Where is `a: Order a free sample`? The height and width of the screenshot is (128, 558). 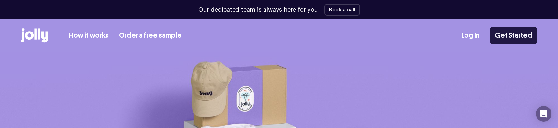 a: Order a free sample is located at coordinates (150, 36).